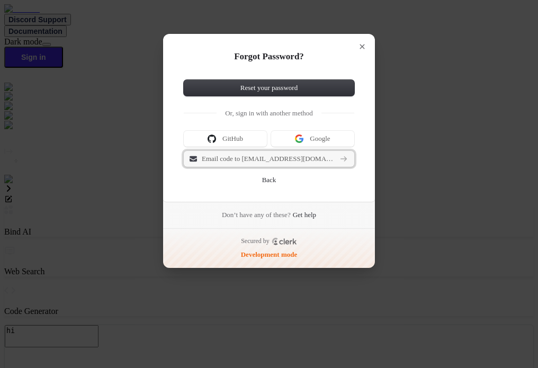 The height and width of the screenshot is (368, 538). Describe the element at coordinates (312, 139) in the screenshot. I see `button: Sign in with GoogleGoogle` at that location.